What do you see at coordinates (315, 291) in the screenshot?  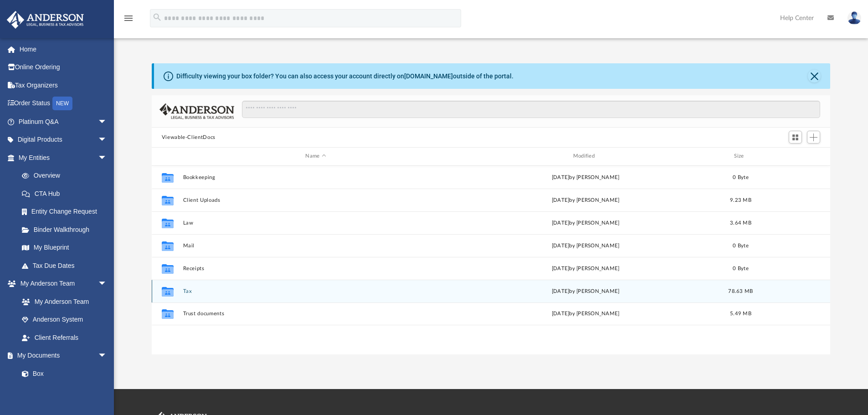 I see `button: Tax` at bounding box center [315, 291].